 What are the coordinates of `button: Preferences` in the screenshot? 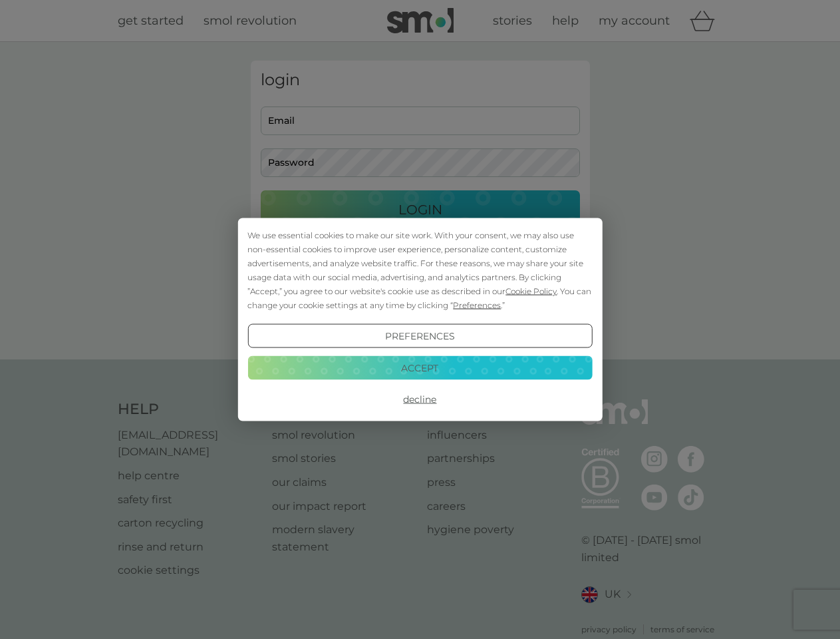 It's located at (420, 336).